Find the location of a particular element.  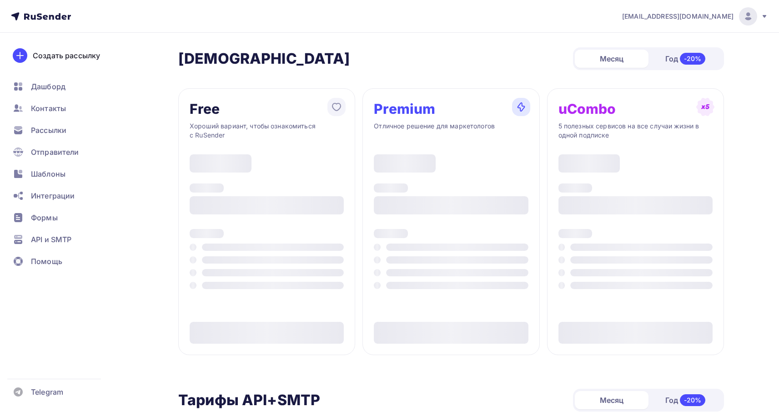

span: Контакты is located at coordinates (48, 108).